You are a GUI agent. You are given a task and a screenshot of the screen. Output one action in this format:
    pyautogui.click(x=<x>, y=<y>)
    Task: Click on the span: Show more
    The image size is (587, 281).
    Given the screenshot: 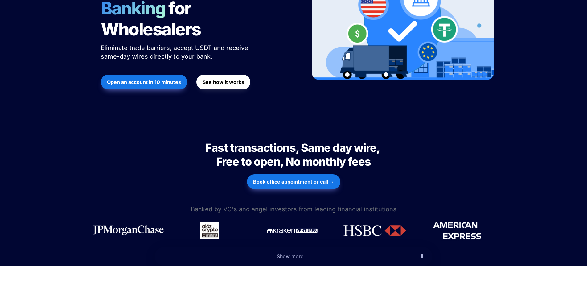 What is the action you would take?
    pyautogui.click(x=290, y=256)
    